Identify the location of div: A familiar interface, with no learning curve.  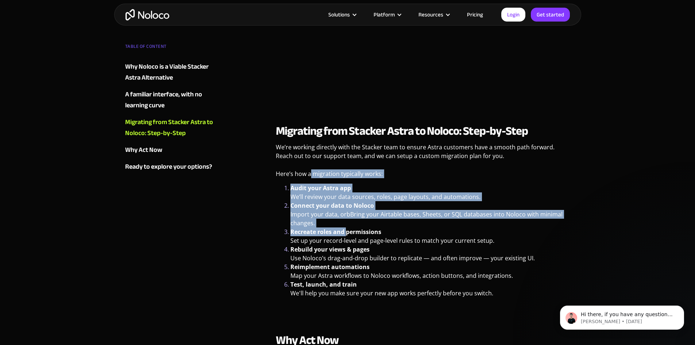
(169, 100).